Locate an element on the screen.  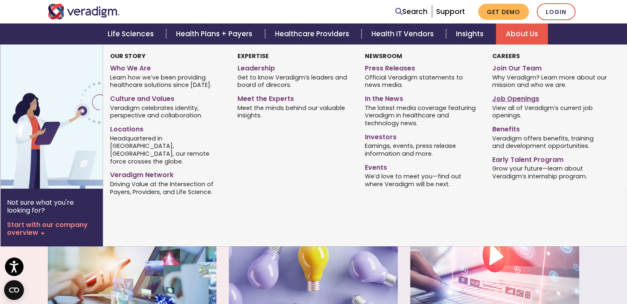
span: We’d love to meet you—find out where Veradigm will be next. is located at coordinates (422, 180).